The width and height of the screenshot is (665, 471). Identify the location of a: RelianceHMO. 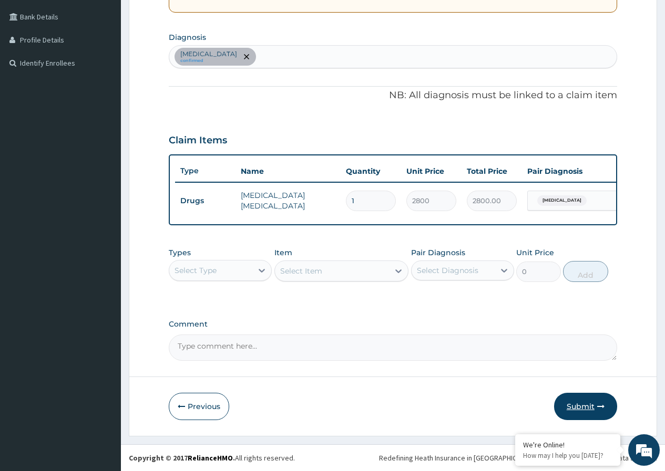
(210, 458).